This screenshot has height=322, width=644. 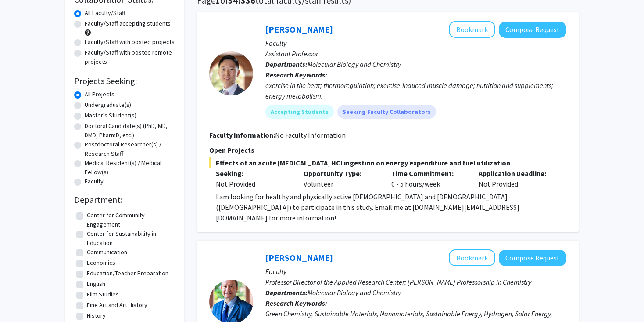 What do you see at coordinates (429, 179) in the screenshot?
I see `div: 0 - 5 hours/week` at bounding box center [429, 179].